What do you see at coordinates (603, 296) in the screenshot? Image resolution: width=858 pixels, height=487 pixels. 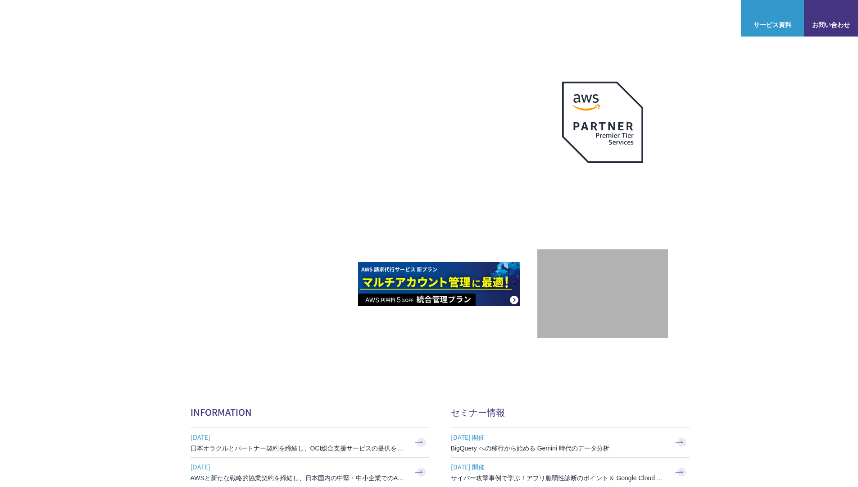 I see `img: 契約件数` at bounding box center [603, 296].